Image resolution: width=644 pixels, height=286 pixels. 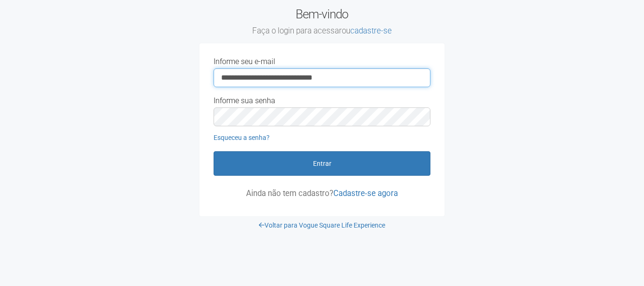 I want to click on a: Esqueceu a senha?, so click(x=241, y=138).